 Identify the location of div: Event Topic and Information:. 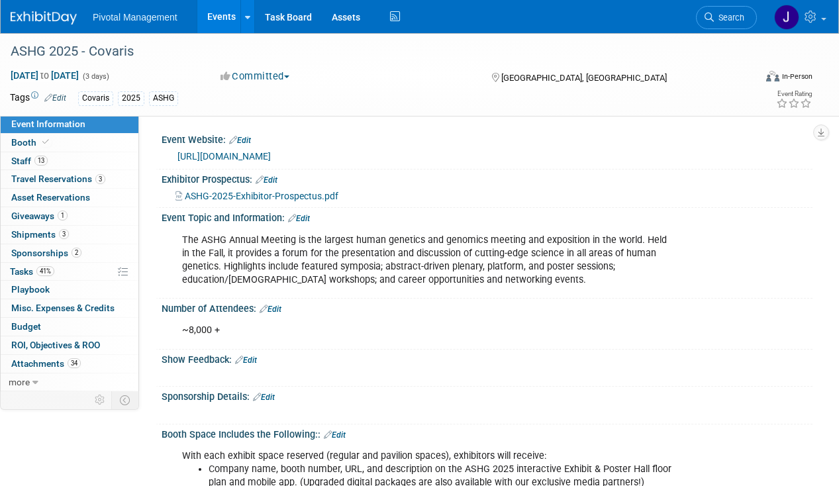
(486, 216).